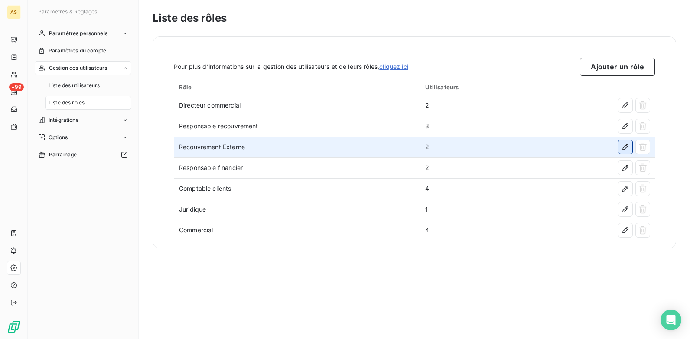 This screenshot has width=690, height=339. I want to click on span: Gestion des utilisateurs, so click(78, 68).